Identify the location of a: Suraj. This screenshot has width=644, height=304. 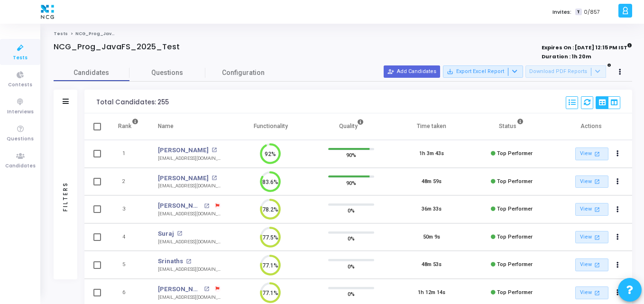
(166, 233).